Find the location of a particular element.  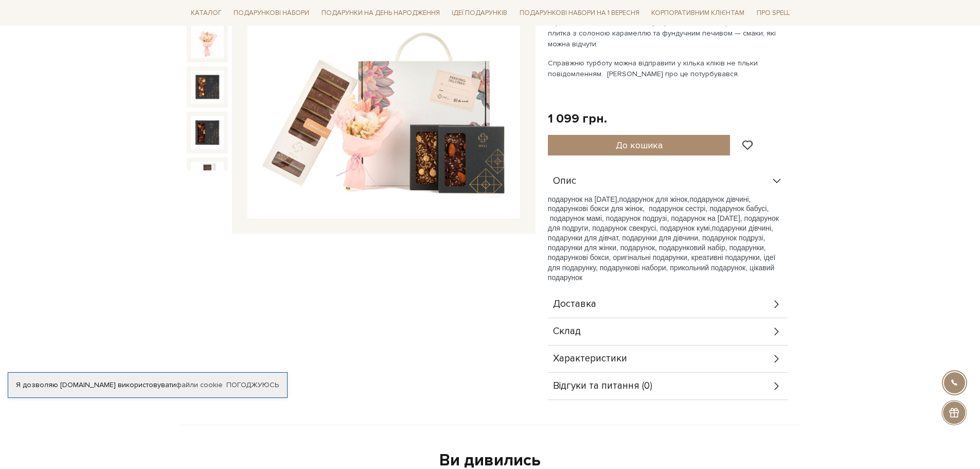

a: Подарункові набори is located at coordinates (271, 13).